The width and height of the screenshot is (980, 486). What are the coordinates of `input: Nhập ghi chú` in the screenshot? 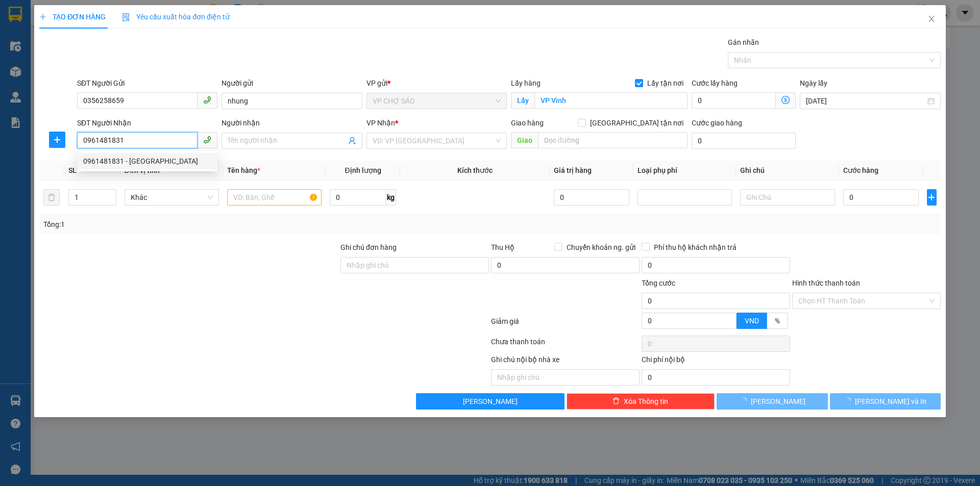 It's located at (565, 378).